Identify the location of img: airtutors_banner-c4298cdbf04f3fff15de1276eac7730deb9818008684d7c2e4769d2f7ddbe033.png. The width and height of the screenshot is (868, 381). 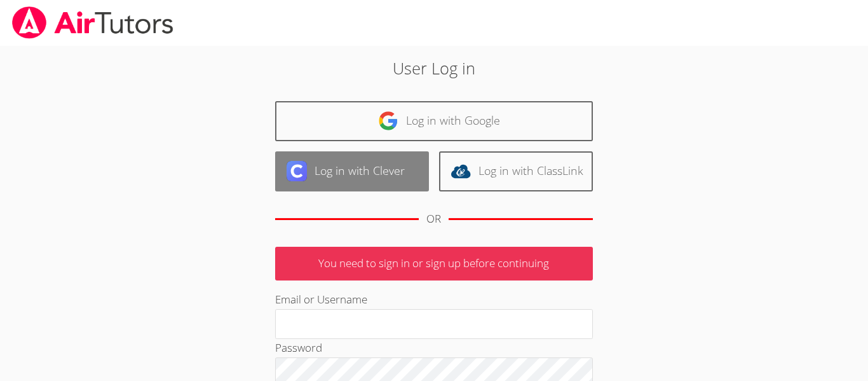
(93, 22).